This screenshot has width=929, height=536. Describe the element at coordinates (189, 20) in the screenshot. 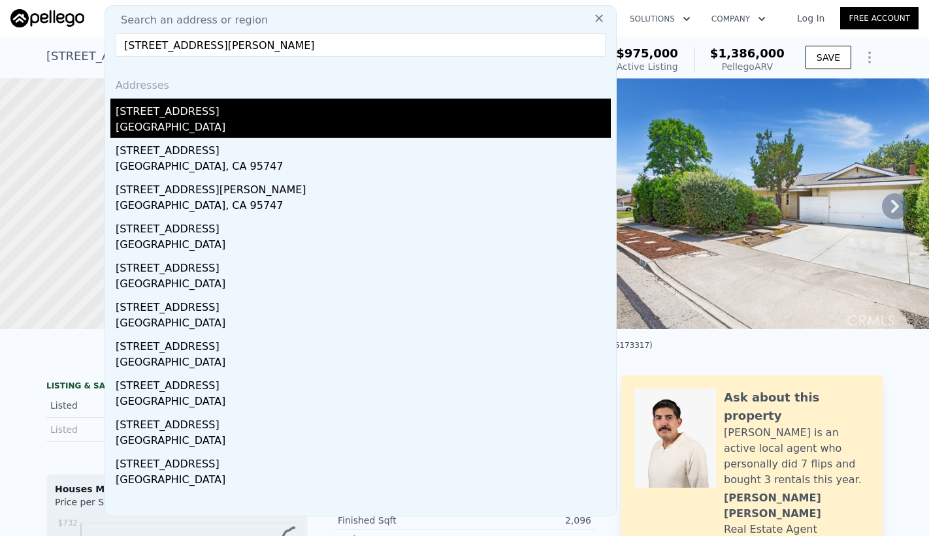

I see `span: Search an address or region` at that location.